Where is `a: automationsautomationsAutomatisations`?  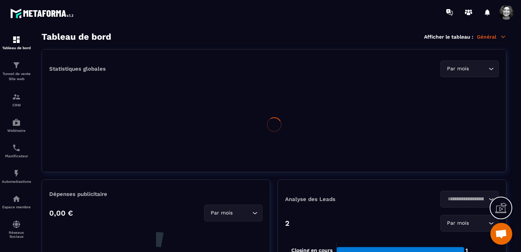 a: automationsautomationsAutomatisations is located at coordinates (16, 176).